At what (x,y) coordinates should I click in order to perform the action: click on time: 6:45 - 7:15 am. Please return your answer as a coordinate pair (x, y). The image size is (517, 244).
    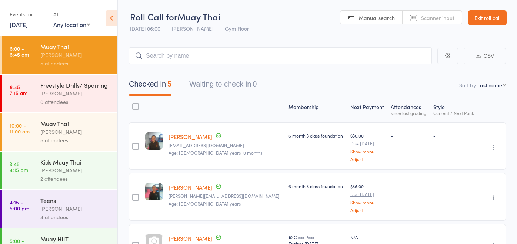
    Looking at the image, I should click on (19, 90).